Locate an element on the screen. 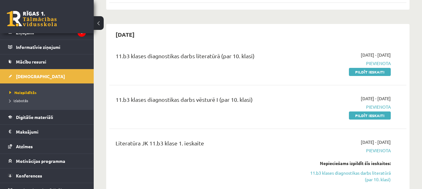  span: Konferences is located at coordinates (29, 176).